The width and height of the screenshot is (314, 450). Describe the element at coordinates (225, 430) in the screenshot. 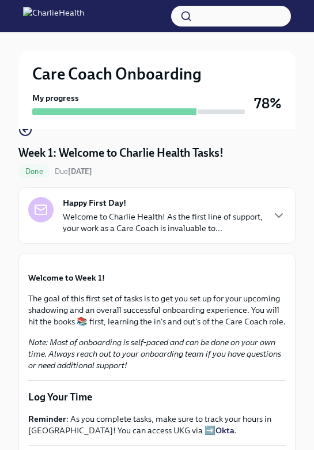

I see `strong: Okta` at that location.